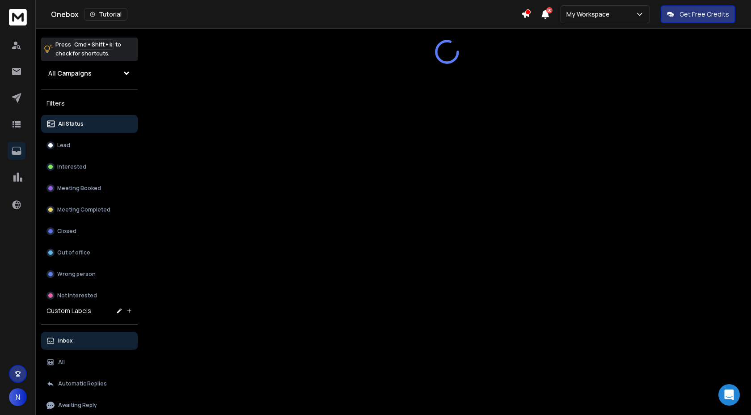 This screenshot has width=751, height=415. Describe the element at coordinates (72, 167) in the screenshot. I see `p: Interested` at that location.